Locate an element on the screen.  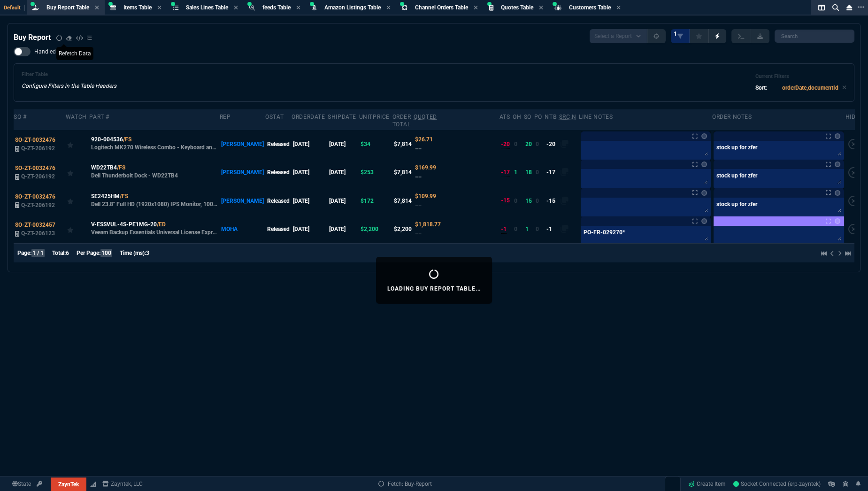
span: Sales Lines Table is located at coordinates (207, 8).